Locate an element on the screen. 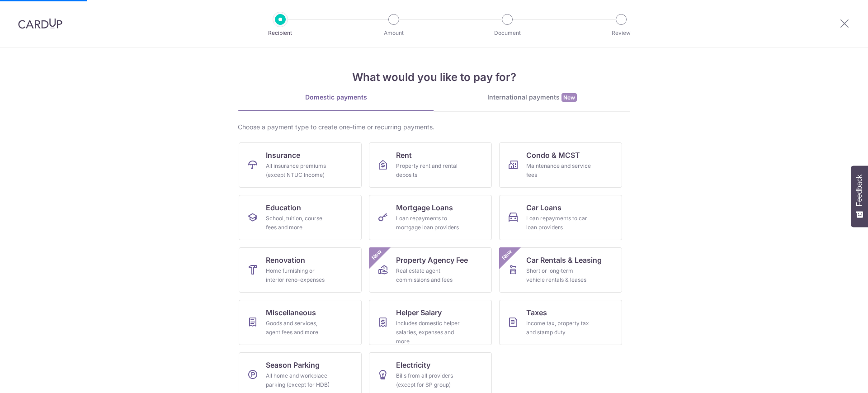 This screenshot has width=868, height=393. span: Car Rentals & Leasing is located at coordinates (564, 260).